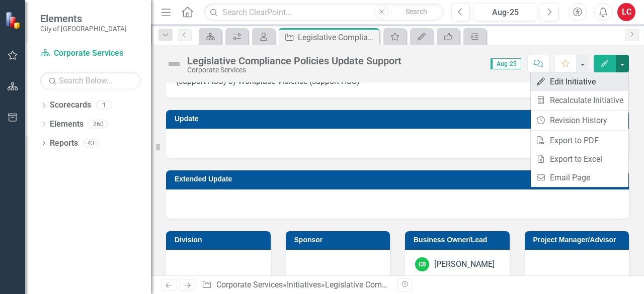 Image resolution: width=644 pixels, height=294 pixels. I want to click on h3: Project Manager/Advisor, so click(579, 240).